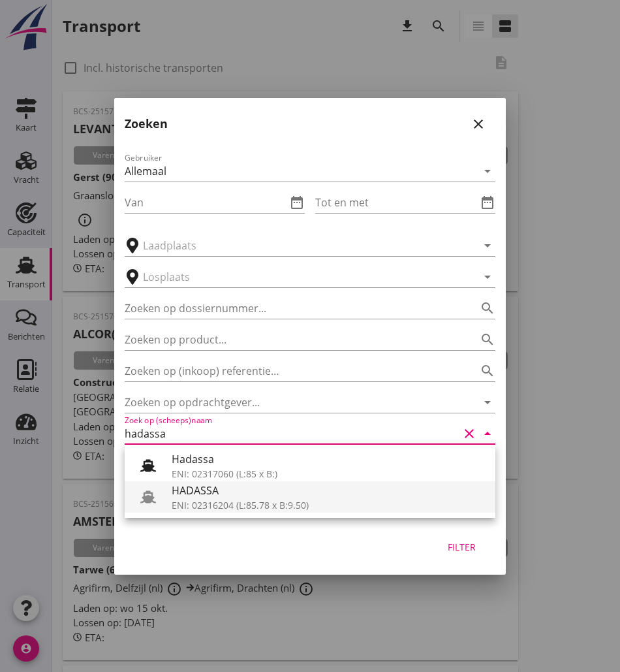 This screenshot has height=672, width=620. Describe the element at coordinates (328, 459) in the screenshot. I see `div: Hadassa` at that location.